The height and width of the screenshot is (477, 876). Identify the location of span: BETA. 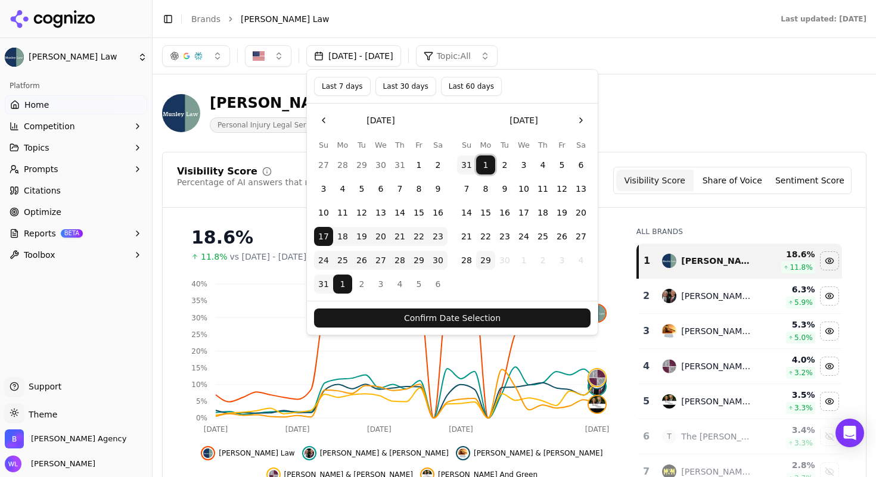
(72, 234).